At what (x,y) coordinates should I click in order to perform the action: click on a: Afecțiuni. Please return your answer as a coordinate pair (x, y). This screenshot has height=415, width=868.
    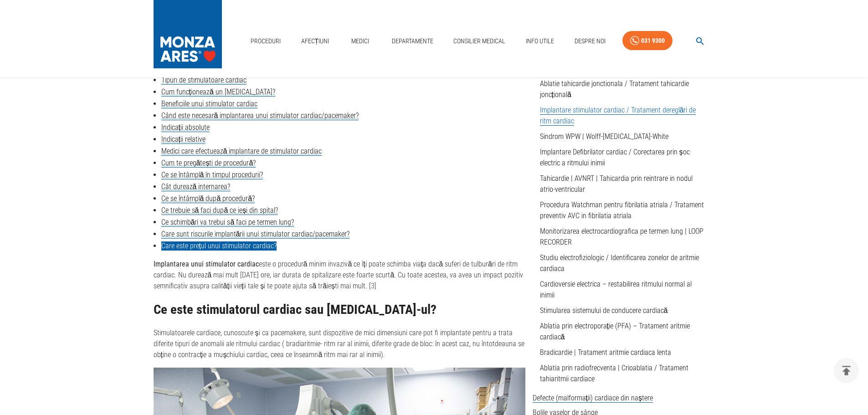
    Looking at the image, I should click on (315, 41).